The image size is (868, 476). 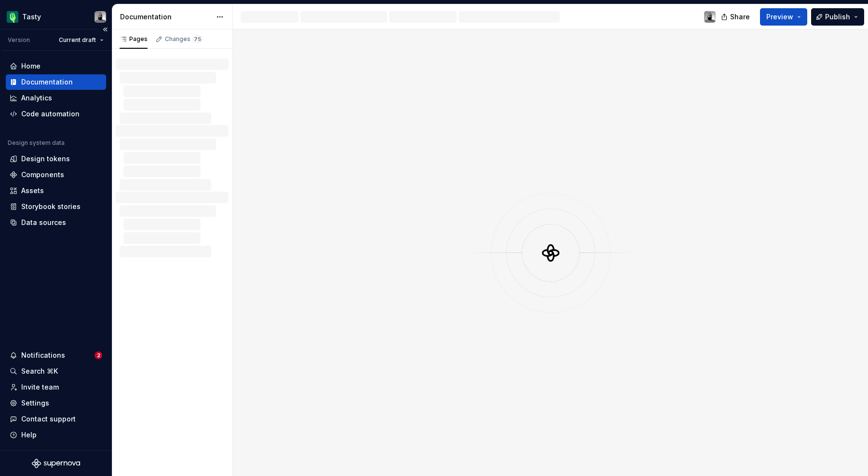 I want to click on button: Notifications2, so click(x=56, y=356).